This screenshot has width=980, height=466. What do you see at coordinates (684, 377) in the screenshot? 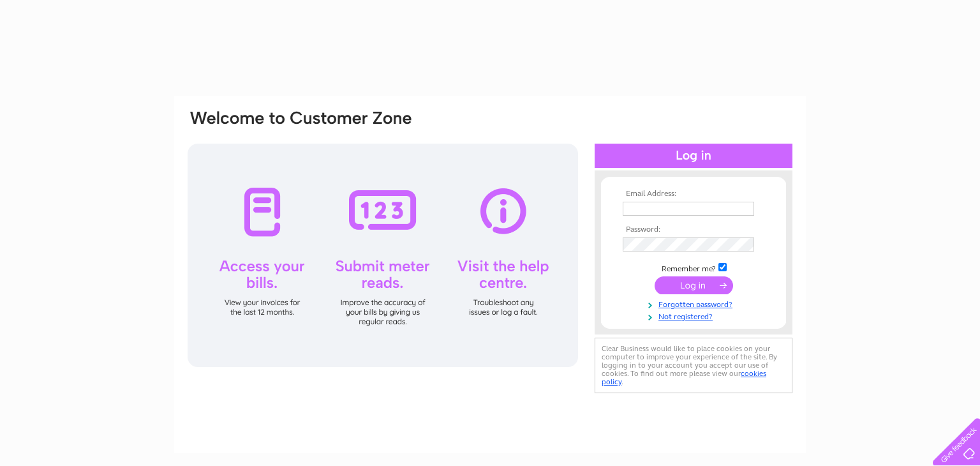
I see `a: cookies policy` at bounding box center [684, 377].